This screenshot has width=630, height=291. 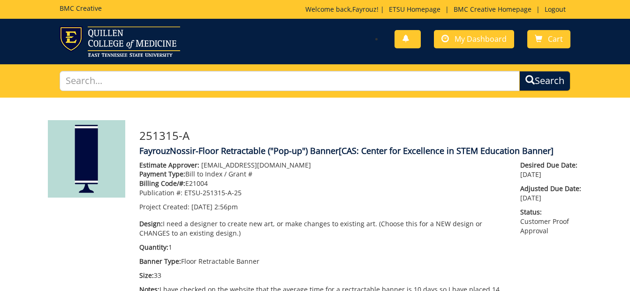 I want to click on p: 33, so click(x=323, y=276).